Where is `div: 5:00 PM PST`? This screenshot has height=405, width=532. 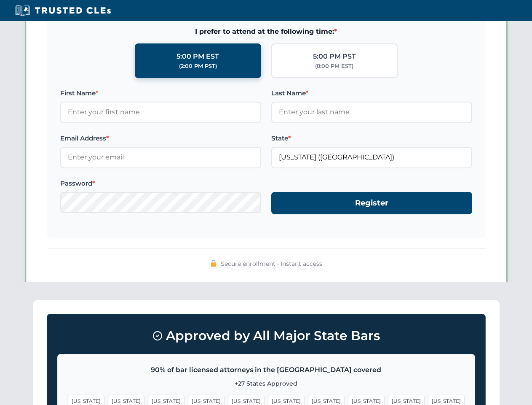
div: 5:00 PM PST is located at coordinates (334, 57).